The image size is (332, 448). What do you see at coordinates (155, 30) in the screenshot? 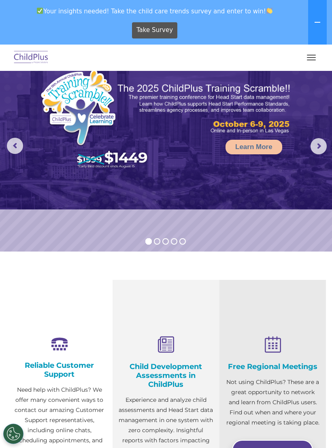
I see `a: Take Survey` at bounding box center [155, 30].